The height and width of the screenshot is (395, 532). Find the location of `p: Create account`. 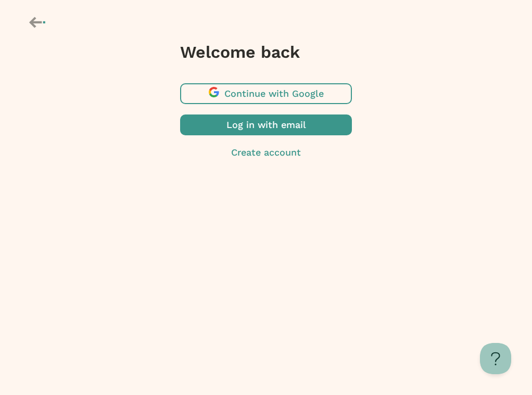

p: Create account is located at coordinates (266, 153).